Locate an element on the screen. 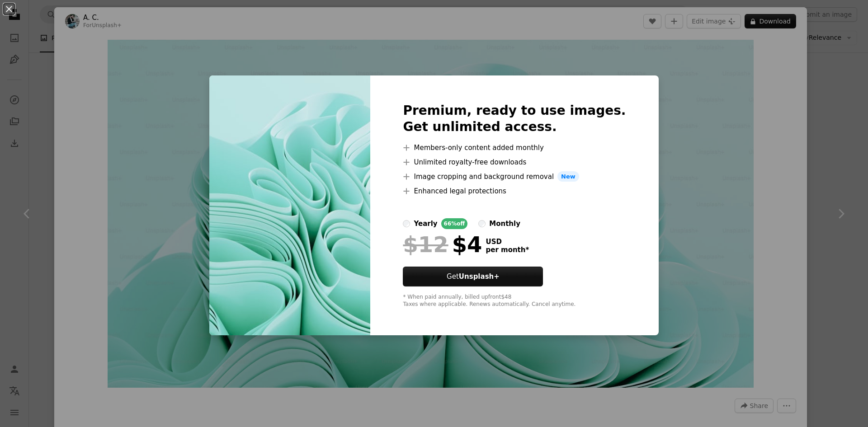  div: $4 is located at coordinates (442, 245).